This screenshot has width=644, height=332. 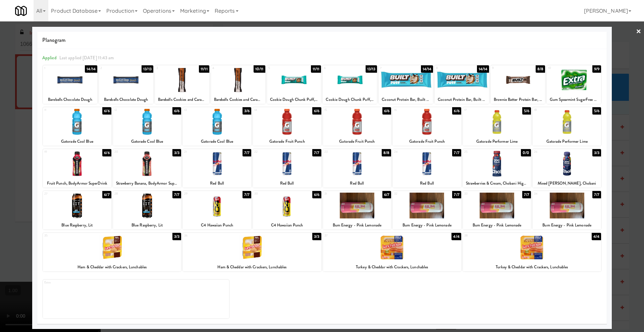 What do you see at coordinates (371, 69) in the screenshot?
I see `div: 13/13` at bounding box center [371, 69].